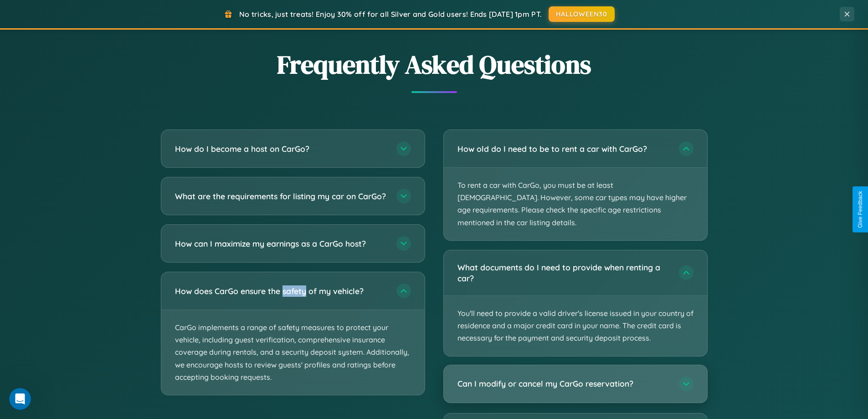  Describe the element at coordinates (434, 64) in the screenshot. I see `h2: Frequently Asked Questions` at that location.